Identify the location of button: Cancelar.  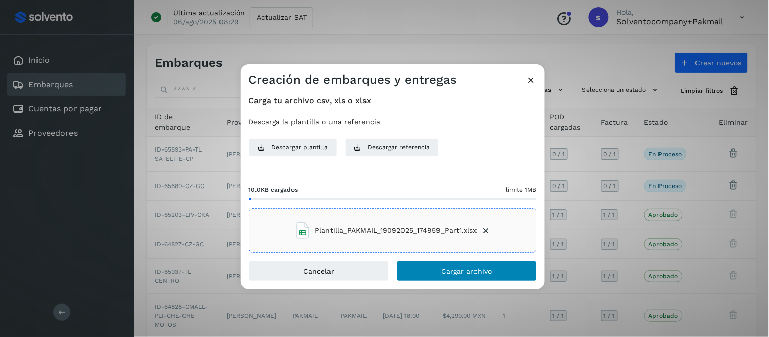
(319, 271).